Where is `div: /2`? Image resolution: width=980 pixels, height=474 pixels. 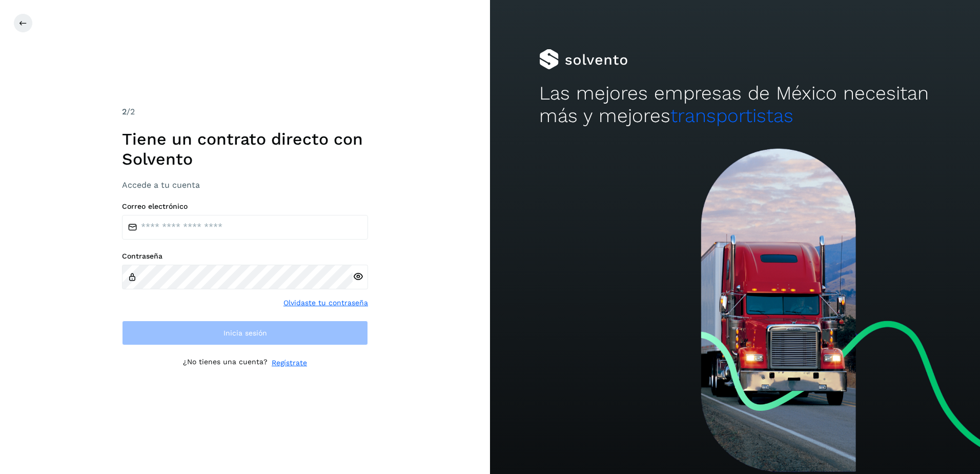
div: /2 is located at coordinates (245, 112).